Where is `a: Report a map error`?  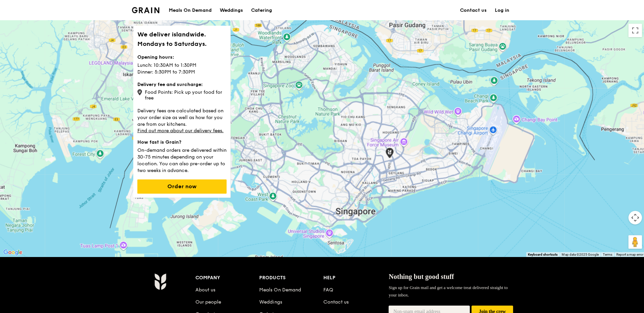
a: Report a map error is located at coordinates (628, 254).